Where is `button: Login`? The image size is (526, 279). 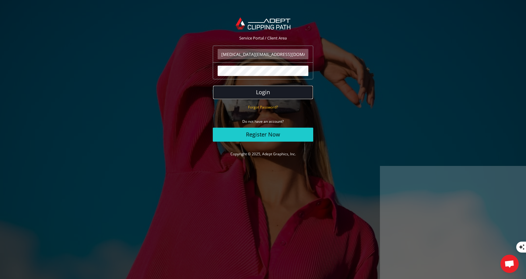
button: Login is located at coordinates (263, 92).